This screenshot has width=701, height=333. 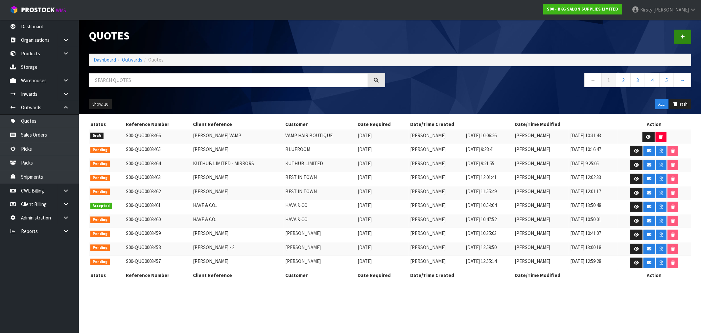 I want to click on td: S00-QUO0003464, so click(x=158, y=165).